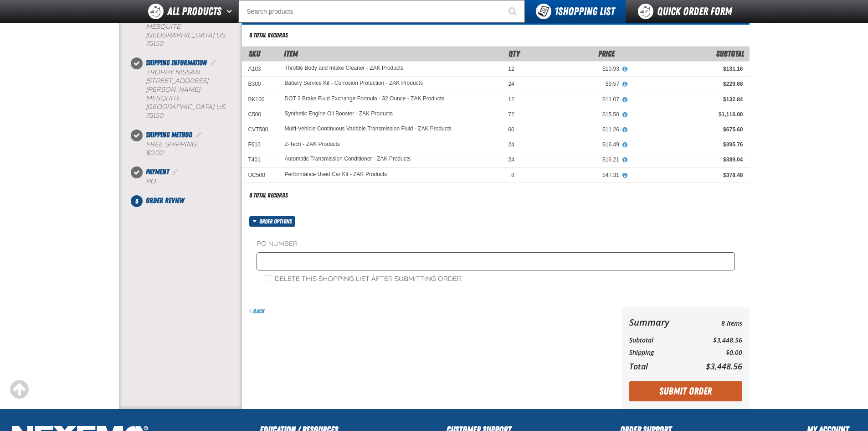  What do you see at coordinates (687, 160) in the screenshot?
I see `div: $389.04` at bounding box center [687, 160].